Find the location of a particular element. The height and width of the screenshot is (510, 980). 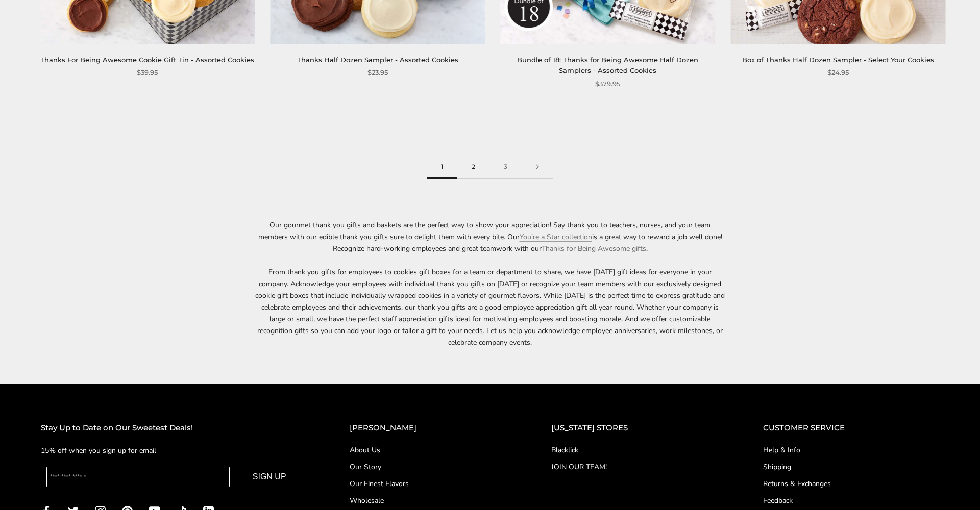

a: Help & Info is located at coordinates (851, 450).